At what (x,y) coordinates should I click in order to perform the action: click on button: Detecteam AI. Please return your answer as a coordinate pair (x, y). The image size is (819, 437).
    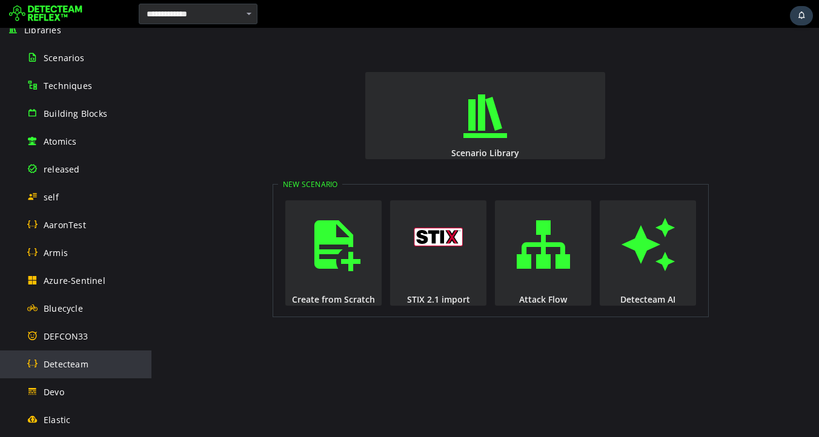
    Looking at the image, I should click on (496, 225).